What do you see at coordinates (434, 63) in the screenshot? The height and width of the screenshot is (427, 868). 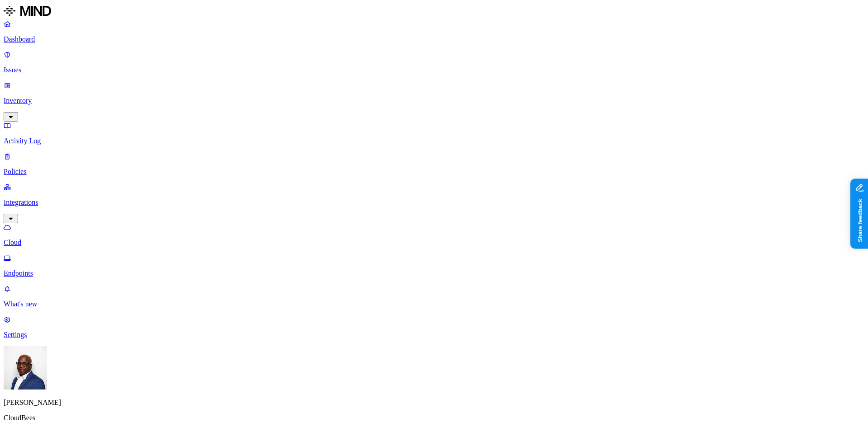 I see `a: Issues` at bounding box center [434, 63].